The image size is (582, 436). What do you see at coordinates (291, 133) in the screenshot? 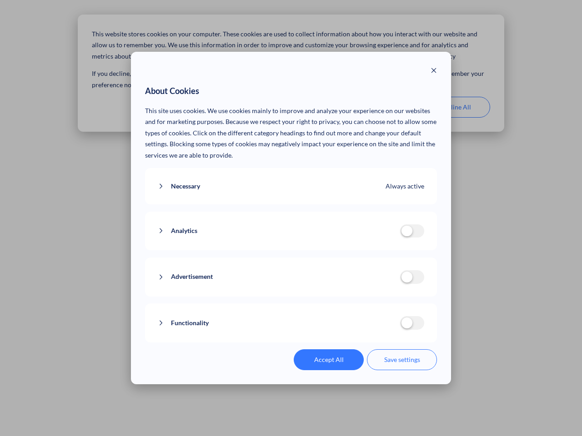
I see `p: This site uses cookies. We use cookies mainly to improve and analyze your experience on our websi...` at bounding box center [291, 133].